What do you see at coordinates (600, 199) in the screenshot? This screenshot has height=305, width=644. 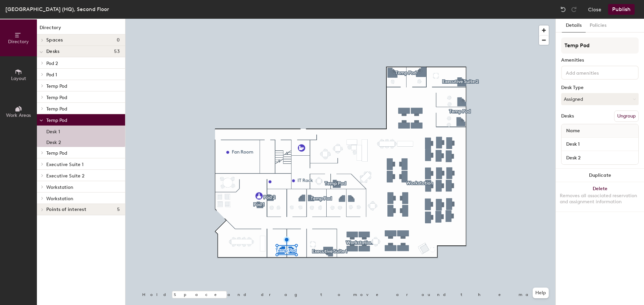 I see `div: Removes all associated reservation and assignment information` at bounding box center [600, 199].